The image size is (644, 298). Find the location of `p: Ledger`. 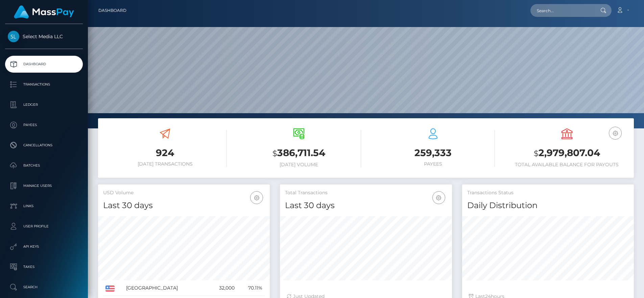

p: Ledger is located at coordinates (44, 105).